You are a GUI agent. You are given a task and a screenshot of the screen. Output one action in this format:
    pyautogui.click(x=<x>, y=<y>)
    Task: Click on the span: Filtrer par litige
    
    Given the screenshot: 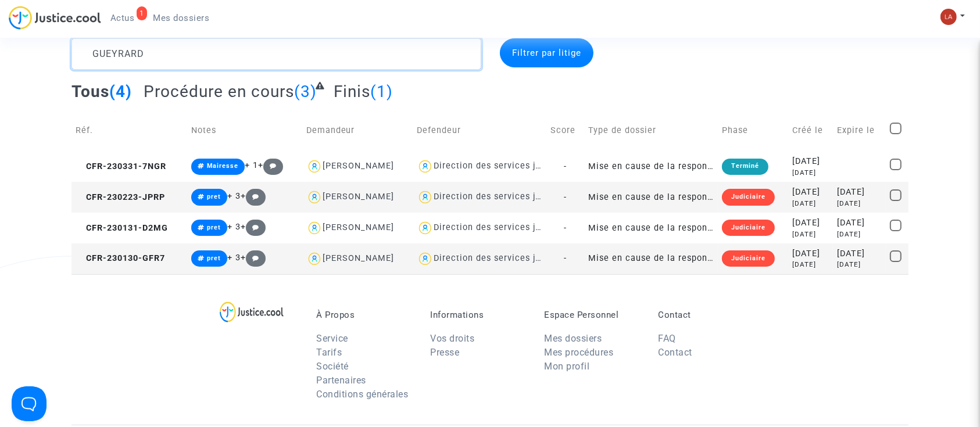 What is the action you would take?
    pyautogui.click(x=546, y=53)
    